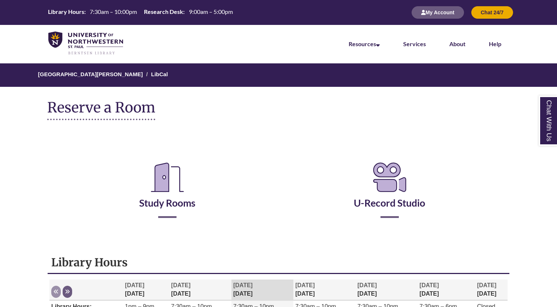  I want to click on th: Research Desk:, so click(163, 12).